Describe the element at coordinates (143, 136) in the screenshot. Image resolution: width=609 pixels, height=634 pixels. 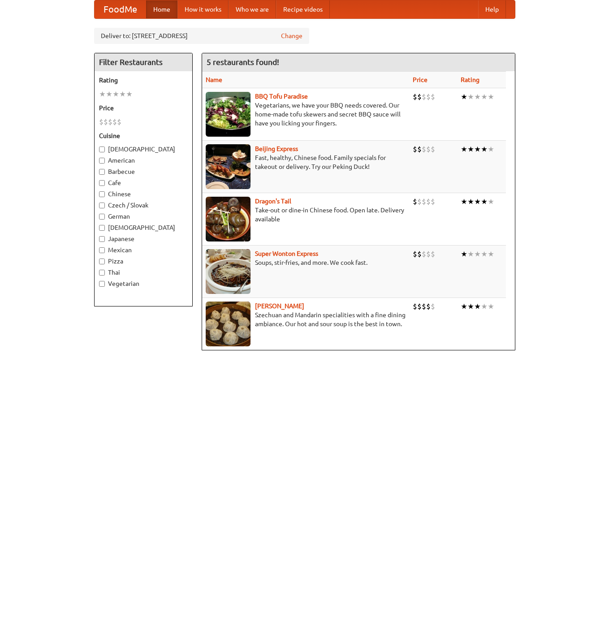
I see `h5: Cuisine` at that location.